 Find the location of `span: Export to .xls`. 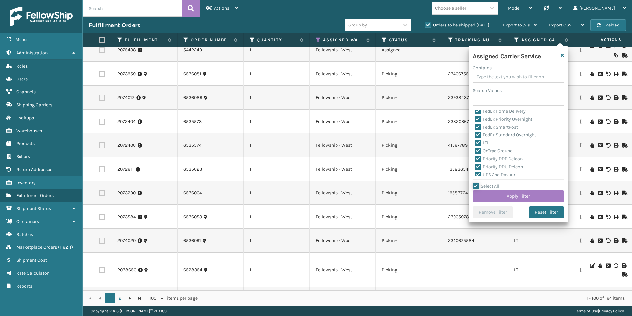

span: Export to .xls is located at coordinates (517, 25).